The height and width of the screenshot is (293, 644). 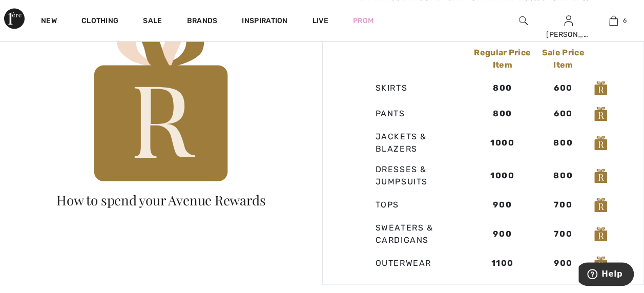 What do you see at coordinates (502, 263) in the screenshot?
I see `strong: 1100` at bounding box center [502, 263].